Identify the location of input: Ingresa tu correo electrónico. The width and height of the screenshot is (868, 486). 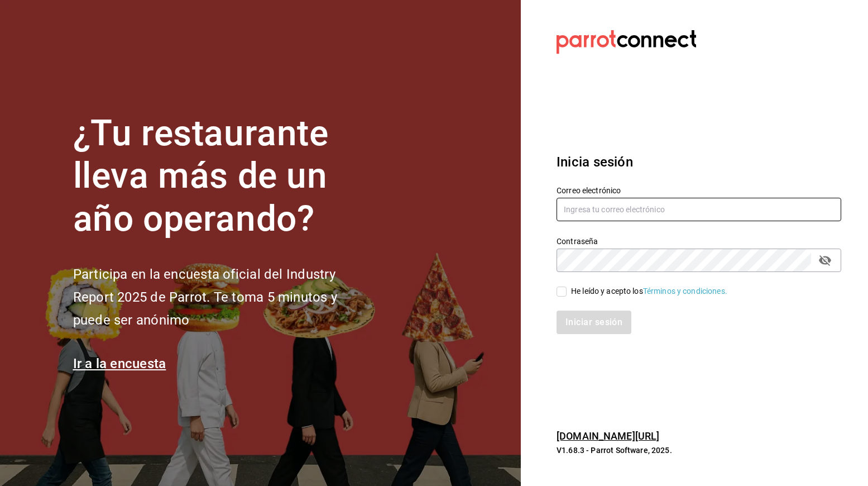
(699, 209).